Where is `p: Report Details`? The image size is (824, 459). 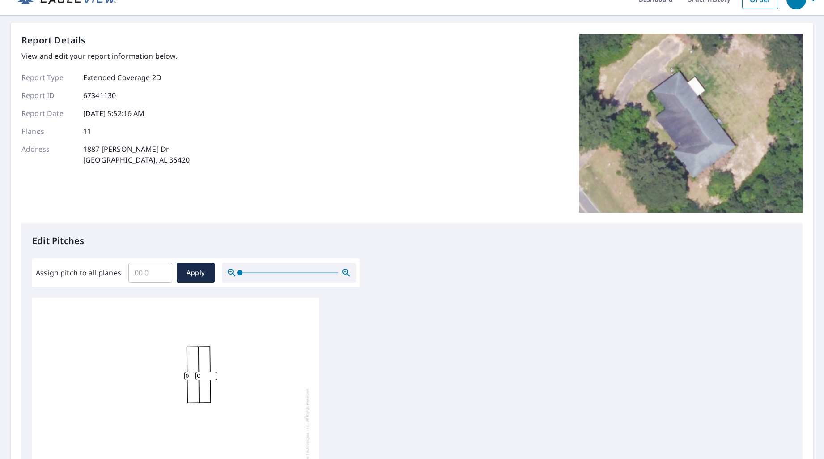 p: Report Details is located at coordinates (54, 40).